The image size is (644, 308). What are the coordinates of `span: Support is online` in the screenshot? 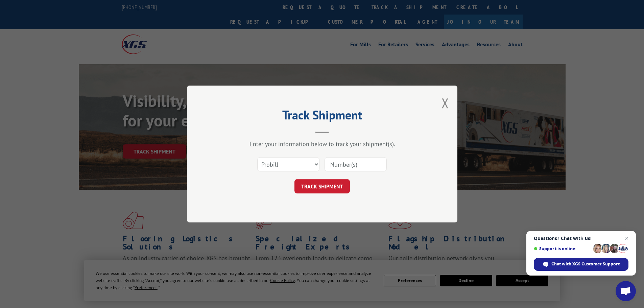 It's located at (562, 248).